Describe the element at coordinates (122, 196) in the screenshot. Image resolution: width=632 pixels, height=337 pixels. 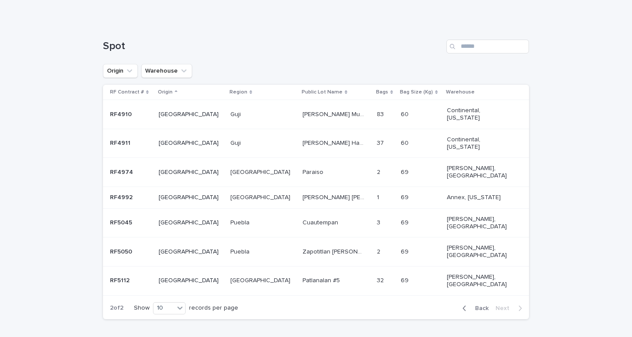
I see `p: RF4992` at that location.